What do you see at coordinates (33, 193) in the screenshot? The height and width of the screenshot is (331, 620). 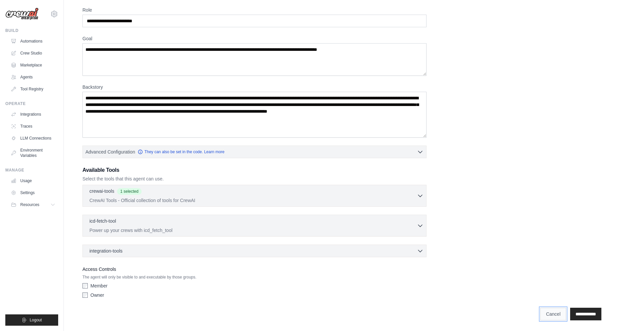 I see `a: Settings` at bounding box center [33, 193].